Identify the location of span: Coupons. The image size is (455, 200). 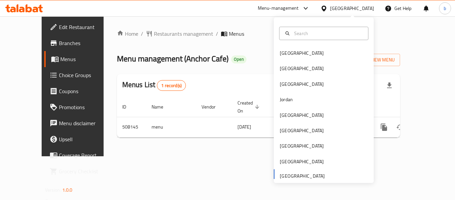
(86, 91).